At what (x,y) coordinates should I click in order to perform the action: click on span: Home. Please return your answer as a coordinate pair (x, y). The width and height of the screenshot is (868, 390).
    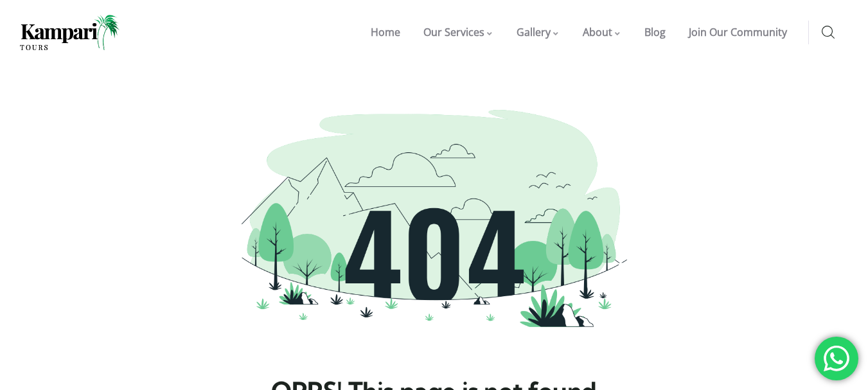
    Looking at the image, I should click on (385, 32).